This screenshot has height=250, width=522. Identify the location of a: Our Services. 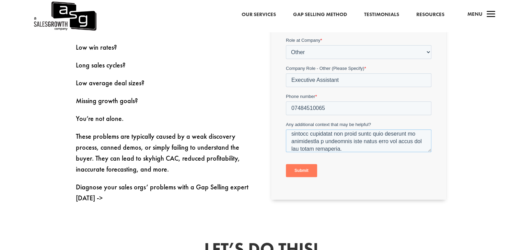
(259, 15).